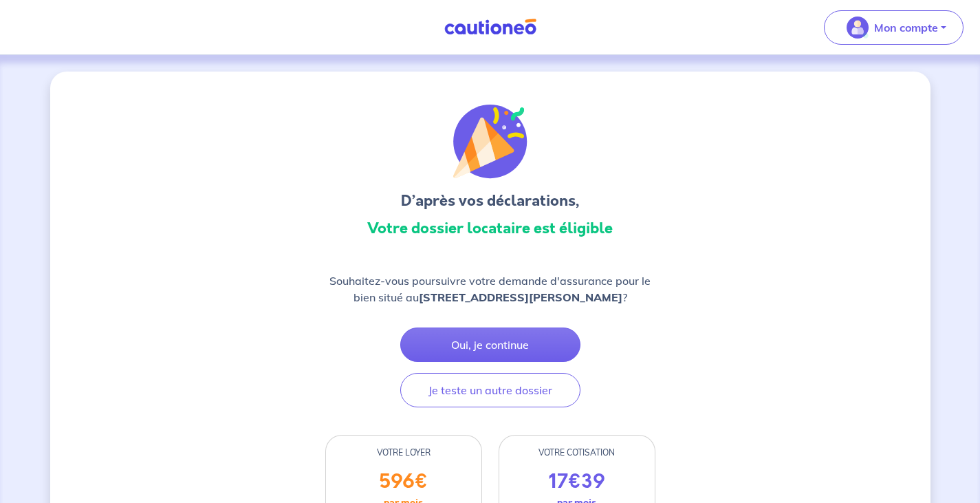  What do you see at coordinates (577, 453) in the screenshot?
I see `div: VOTRE COTISATION` at bounding box center [577, 453].